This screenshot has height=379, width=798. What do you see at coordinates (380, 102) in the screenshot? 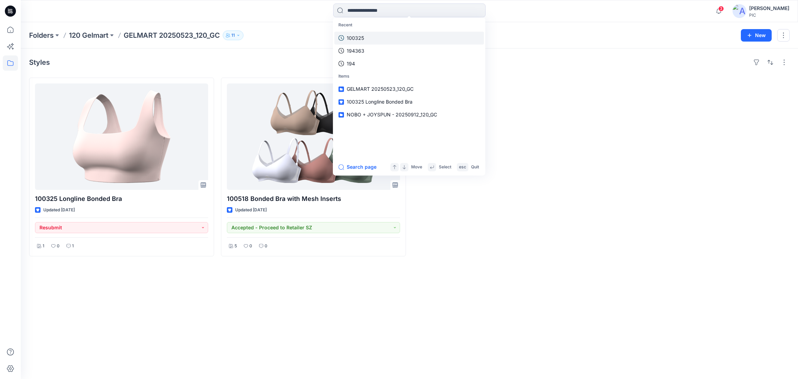
I see `span: 100325 Longline Bonded Bra` at bounding box center [380, 102].